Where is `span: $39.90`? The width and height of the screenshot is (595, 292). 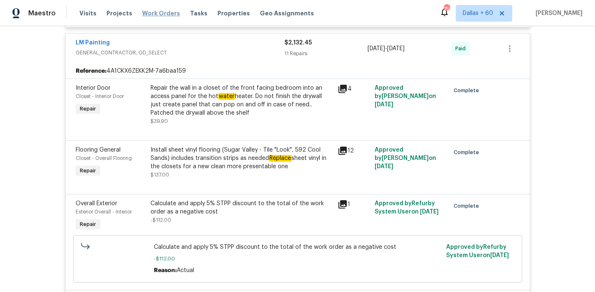
span: $39.90 is located at coordinates (159, 121).